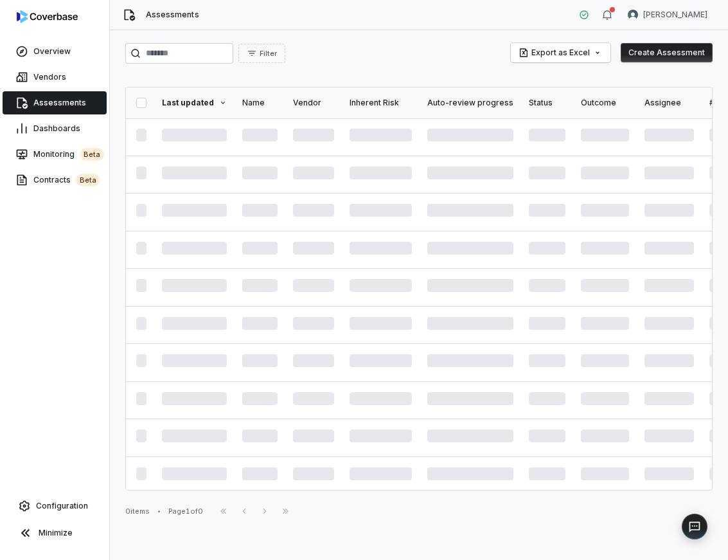  Describe the element at coordinates (56, 129) in the screenshot. I see `span: Dashboards` at that location.